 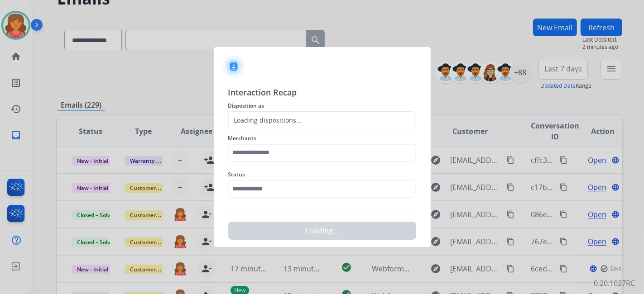 I want to click on span: Status, so click(x=322, y=175).